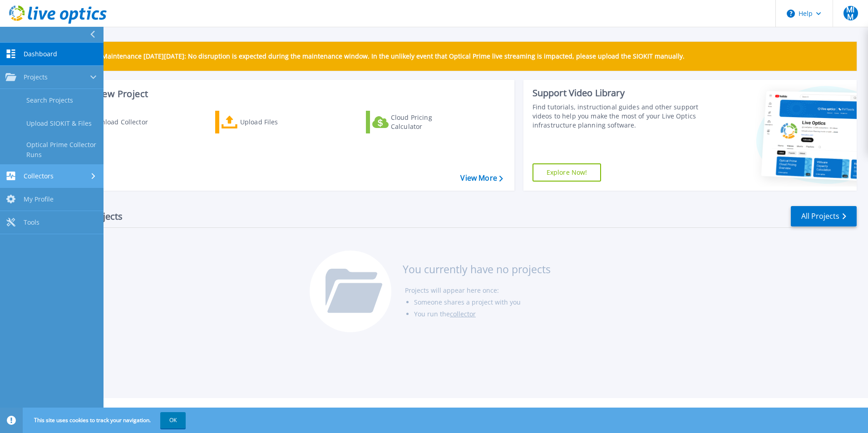 This screenshot has height=433, width=868. What do you see at coordinates (567, 172) in the screenshot?
I see `a: Explore Now!` at bounding box center [567, 172].